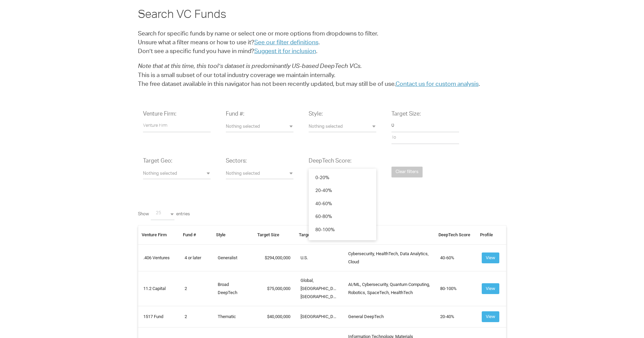 The image size is (644, 338). I want to click on label: Show entries, so click(164, 214).